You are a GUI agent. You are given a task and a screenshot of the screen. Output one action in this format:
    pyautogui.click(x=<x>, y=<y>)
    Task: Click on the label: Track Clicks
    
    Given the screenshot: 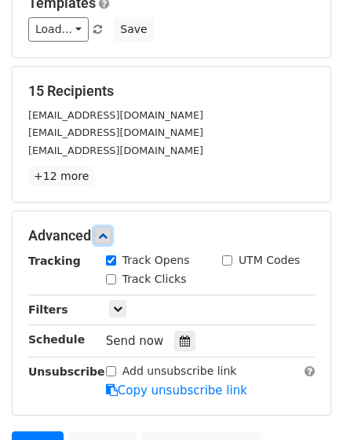 What is the action you would take?
    pyautogui.click(x=155, y=279)
    